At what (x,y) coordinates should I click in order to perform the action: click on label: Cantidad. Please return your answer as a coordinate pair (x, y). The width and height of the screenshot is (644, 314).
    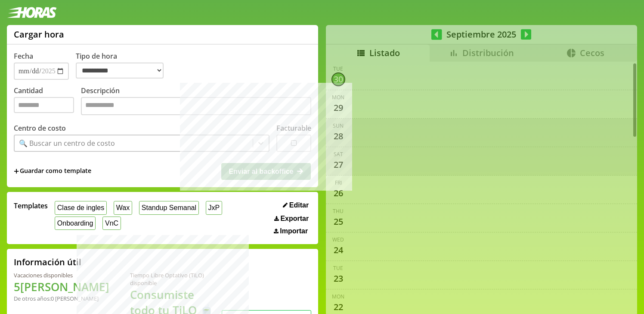
    Looking at the image, I should click on (48, 101).